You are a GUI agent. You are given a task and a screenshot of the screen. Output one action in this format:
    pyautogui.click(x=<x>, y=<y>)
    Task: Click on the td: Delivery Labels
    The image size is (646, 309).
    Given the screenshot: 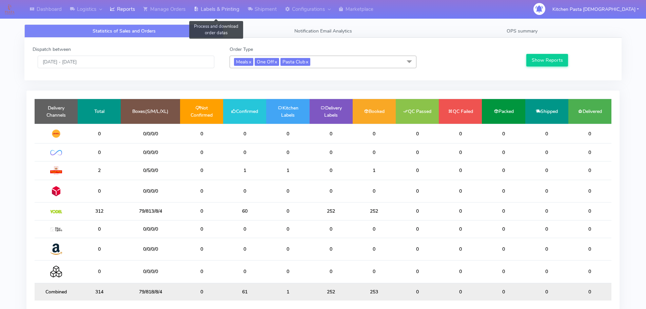 What is the action you would take?
    pyautogui.click(x=331, y=111)
    